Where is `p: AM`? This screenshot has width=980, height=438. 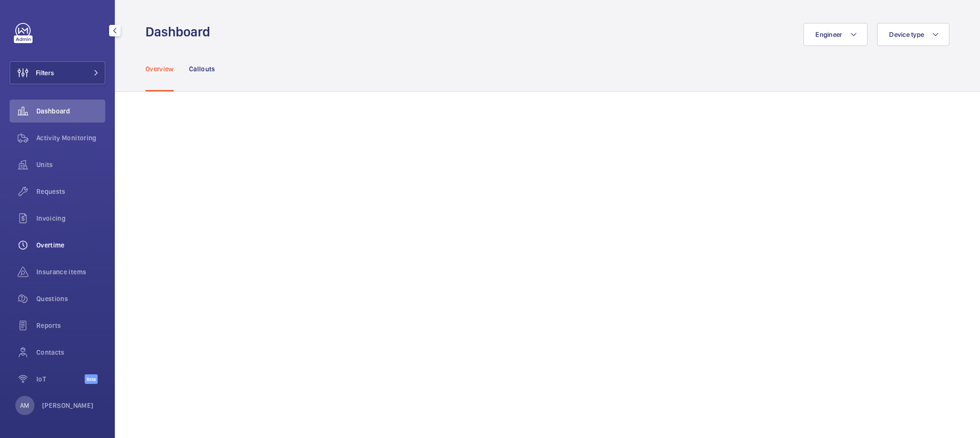
p: AM is located at coordinates (24, 405).